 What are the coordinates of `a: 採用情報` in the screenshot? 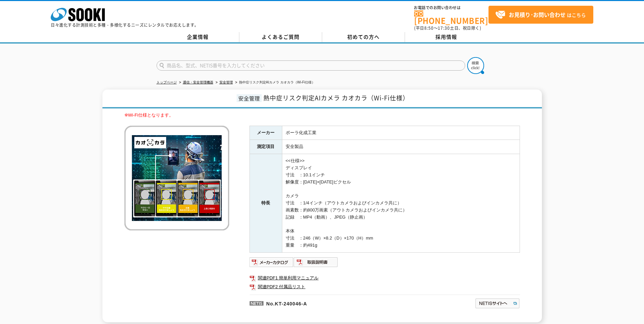 It's located at (446, 37).